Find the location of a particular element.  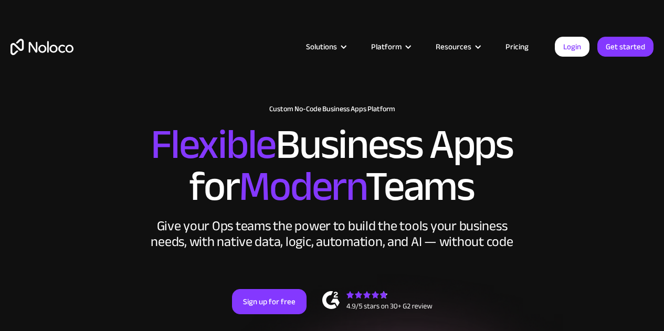

h1: Custom No-Code Business Apps Platform is located at coordinates (332, 109).